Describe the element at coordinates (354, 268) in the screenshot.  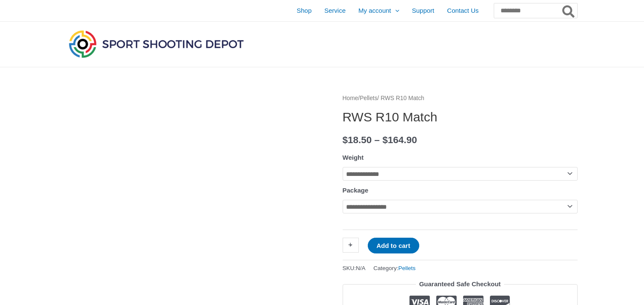
I see `span: SKU:` at that location.